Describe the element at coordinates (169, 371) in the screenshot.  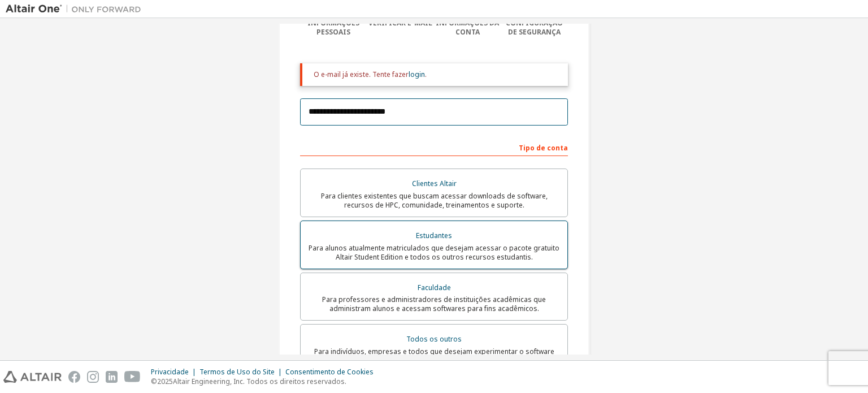
I see `font: Privacidade` at that location.